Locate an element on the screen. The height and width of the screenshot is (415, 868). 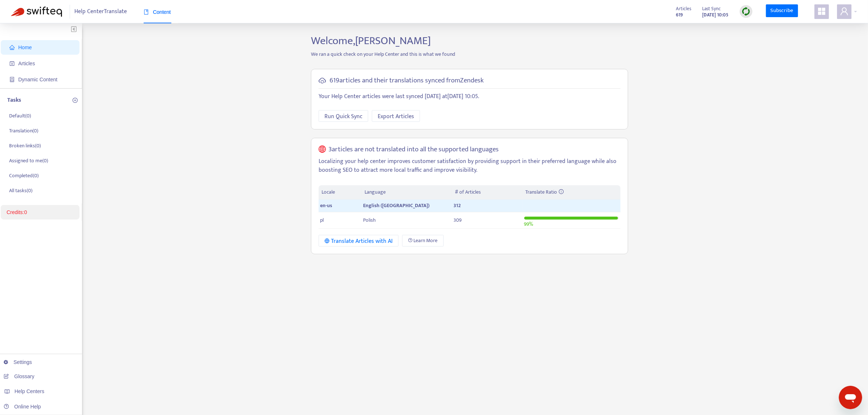
span: pl is located at coordinates (322, 220).